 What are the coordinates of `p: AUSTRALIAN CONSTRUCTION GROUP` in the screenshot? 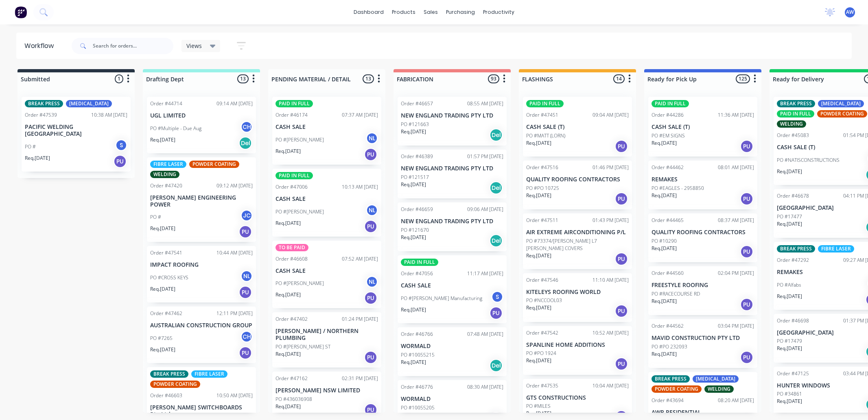 It's located at (202, 325).